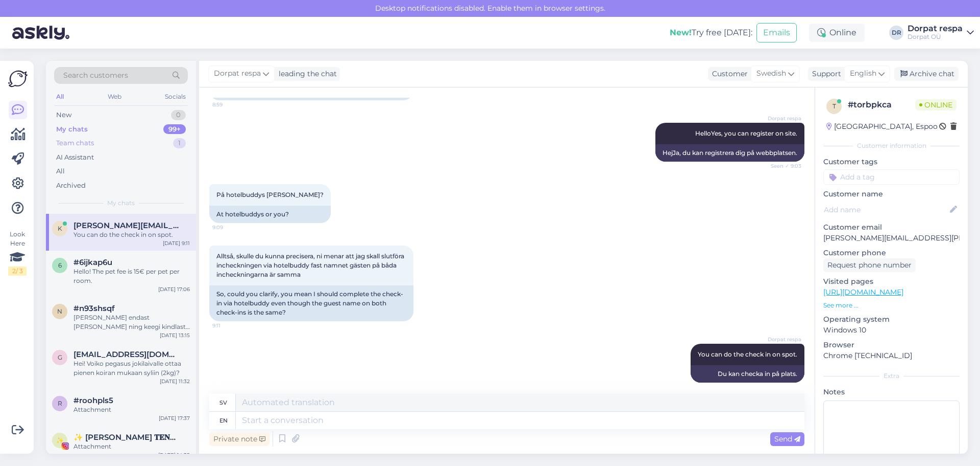 The height and width of the screenshot is (466, 980). Describe the element at coordinates (897, 33) in the screenshot. I see `div: DR` at that location.